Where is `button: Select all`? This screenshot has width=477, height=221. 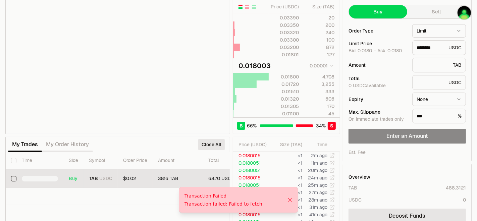
button: Select all is located at coordinates (14, 161).